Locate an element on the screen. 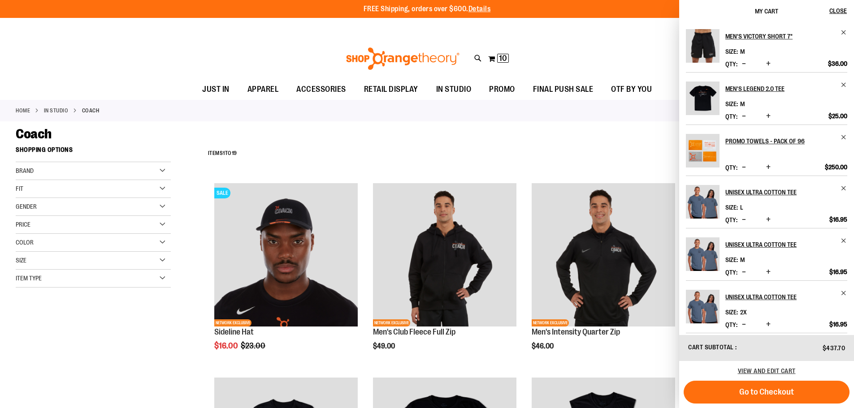  img: OTF Mens Coach FA23 Club Fleece Full Zip - Black primary image is located at coordinates (445, 255).